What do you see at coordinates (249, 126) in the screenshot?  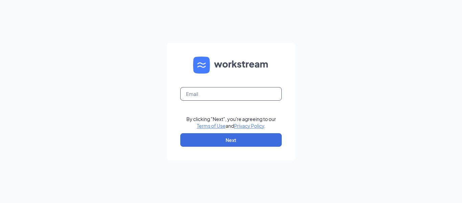 I see `a: Privacy Policy` at bounding box center [249, 126].